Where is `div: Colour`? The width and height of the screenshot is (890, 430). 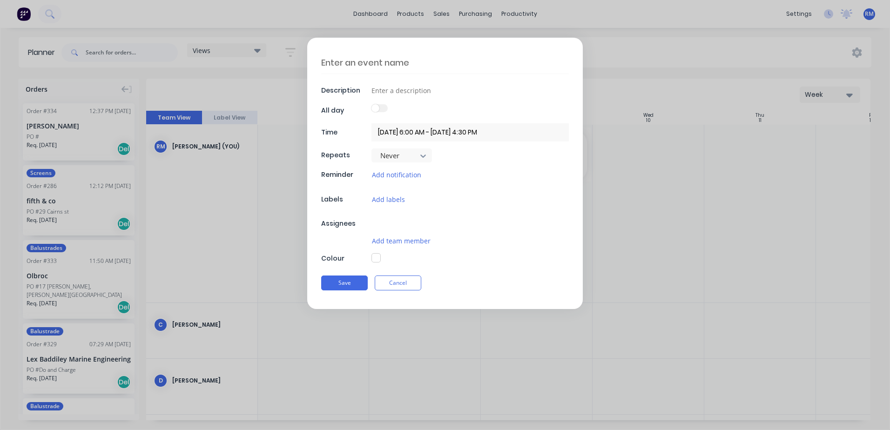
div: Colour is located at coordinates (345, 258).